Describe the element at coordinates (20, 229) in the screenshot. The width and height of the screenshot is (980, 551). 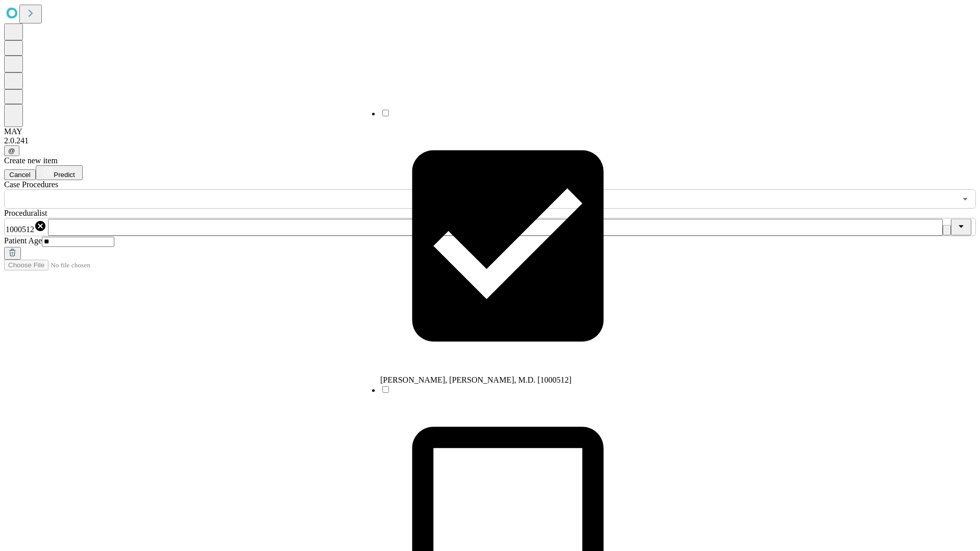
I see `span: 1000512` at that location.